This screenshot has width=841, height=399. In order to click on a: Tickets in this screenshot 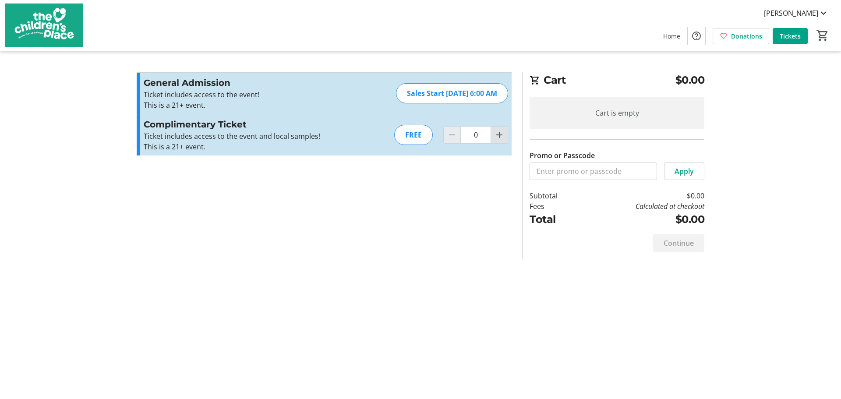, I will do `click(790, 36)`.